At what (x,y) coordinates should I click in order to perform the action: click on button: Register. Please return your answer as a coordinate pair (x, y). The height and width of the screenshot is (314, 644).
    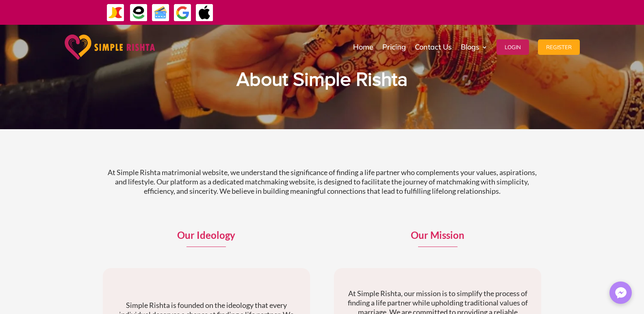
    Looking at the image, I should click on (558, 47).